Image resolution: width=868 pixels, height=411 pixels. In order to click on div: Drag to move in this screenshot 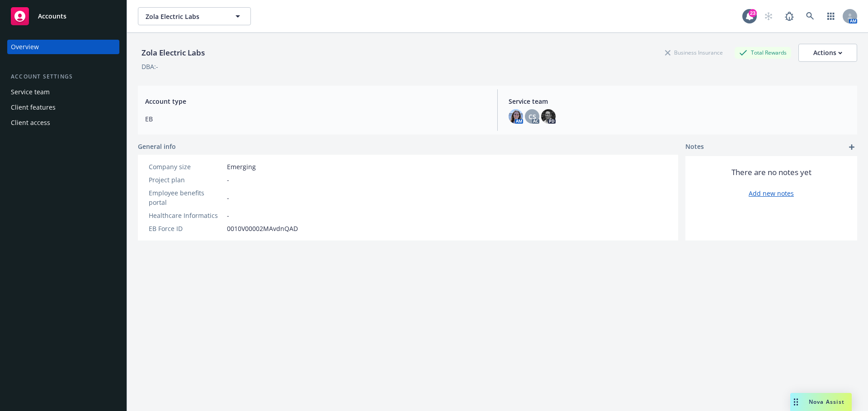, I will do `click(795, 402)`.